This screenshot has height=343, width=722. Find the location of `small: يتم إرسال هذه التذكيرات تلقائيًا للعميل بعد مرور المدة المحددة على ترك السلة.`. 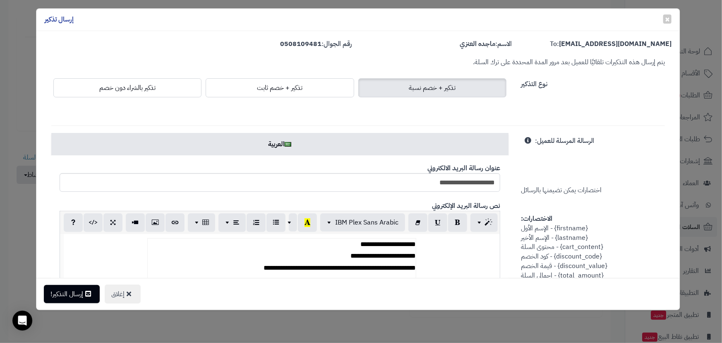

small: يتم إرسال هذه التذكيرات تلقائيًا للعميل بعد مرور المدة المحددة على ترك السلة. is located at coordinates (569, 62).